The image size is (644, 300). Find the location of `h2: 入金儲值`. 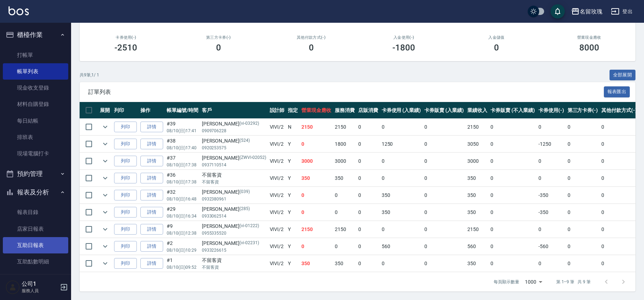

h2: 入金儲值 is located at coordinates (497, 38).